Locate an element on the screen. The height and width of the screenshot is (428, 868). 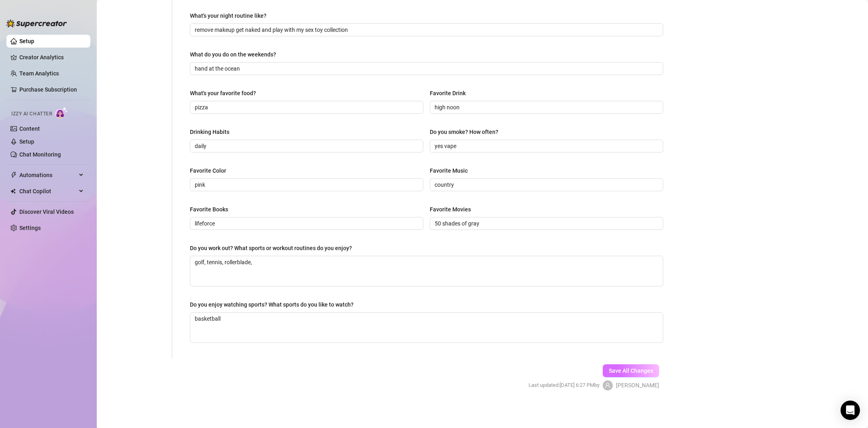
input: Favorite Music is located at coordinates (545, 185).